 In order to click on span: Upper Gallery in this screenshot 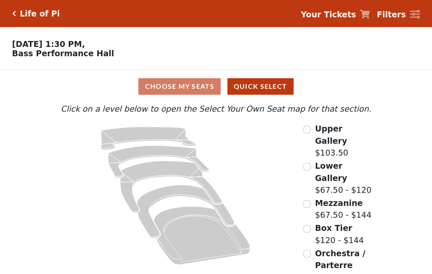, I will do `click(331, 134)`.